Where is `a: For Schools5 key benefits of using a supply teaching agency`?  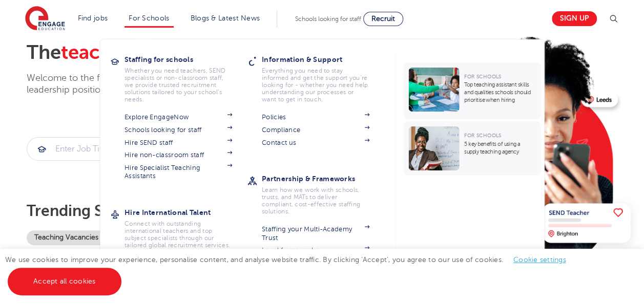
a: For Schools5 key benefits of using a supply teaching agency is located at coordinates (473, 149).